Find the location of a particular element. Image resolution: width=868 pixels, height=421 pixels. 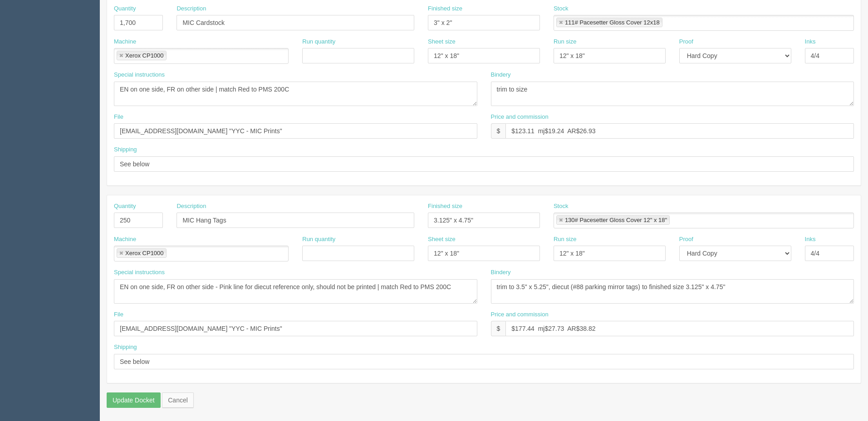

textarea: EN on one side, FR on other side - Pink line for diecut reference only, should not be printed | m... is located at coordinates (296, 292).